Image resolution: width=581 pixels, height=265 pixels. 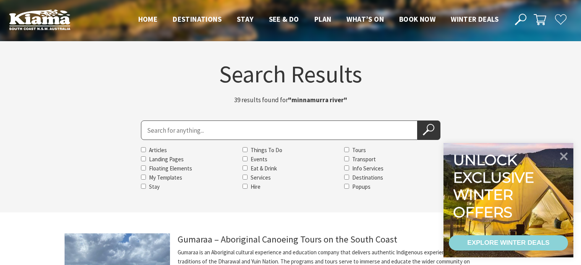 I want to click on a: Gumaraa – Aboriginal Canoeing Tours on the South Coast, so click(x=287, y=239).